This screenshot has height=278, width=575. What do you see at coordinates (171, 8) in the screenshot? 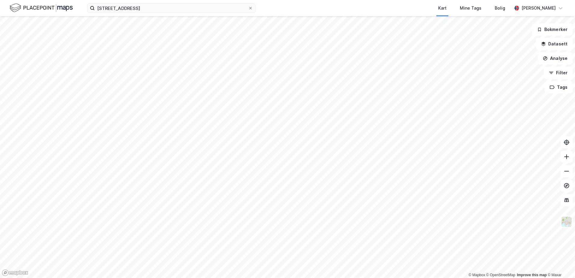
I see `input: Søk på adresse, matrikkel, gårdeiere, leietakere eller personer` at bounding box center [171, 8].